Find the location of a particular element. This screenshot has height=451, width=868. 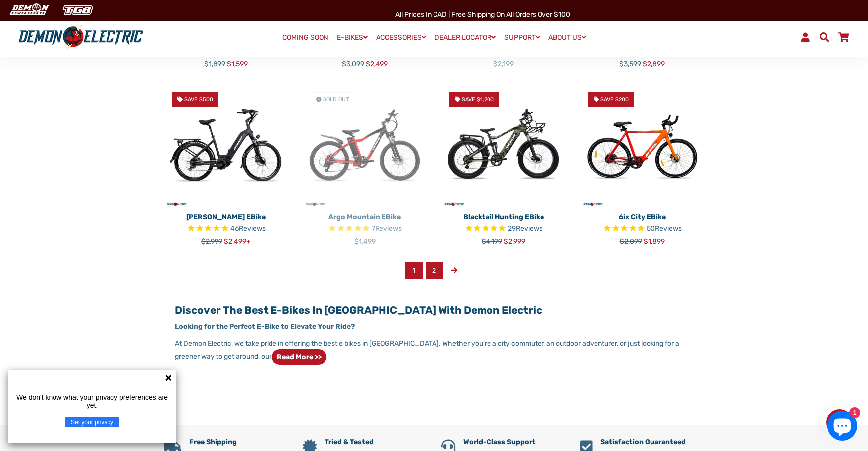

img: 6ix City eBike - Demon Electric is located at coordinates (642, 146).